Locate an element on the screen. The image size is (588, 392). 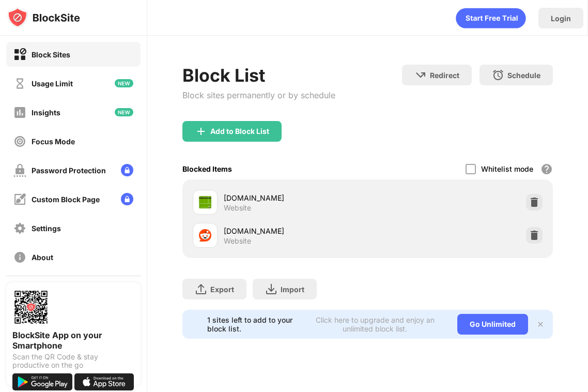
div: Redirect is located at coordinates (445, 75).